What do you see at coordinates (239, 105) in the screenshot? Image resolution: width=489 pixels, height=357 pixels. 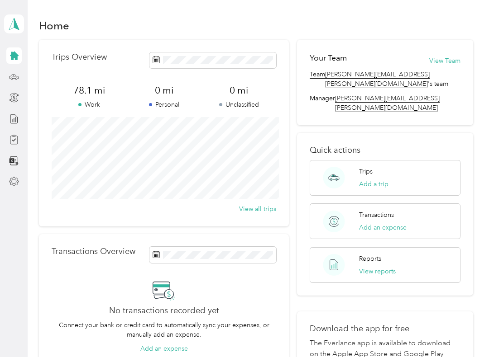 I see `p: Unclassified` at bounding box center [239, 105].